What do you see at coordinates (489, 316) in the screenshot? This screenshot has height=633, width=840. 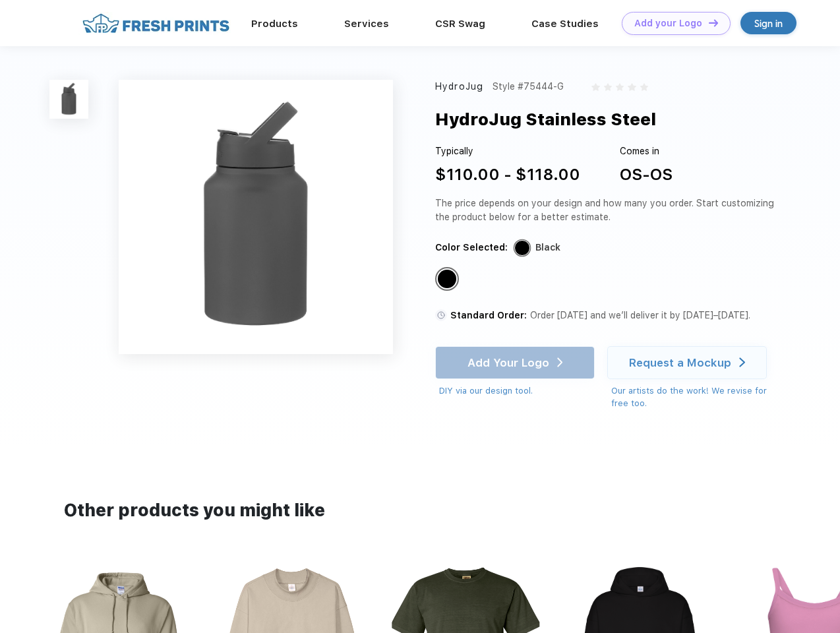 I see `span: Standard Order:` at bounding box center [489, 316].